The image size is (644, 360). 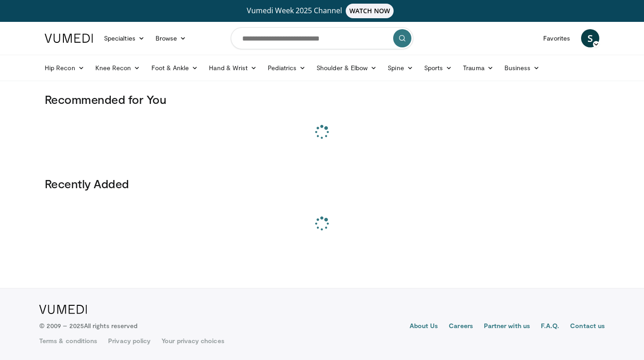 I want to click on a: Sports, so click(x=438, y=68).